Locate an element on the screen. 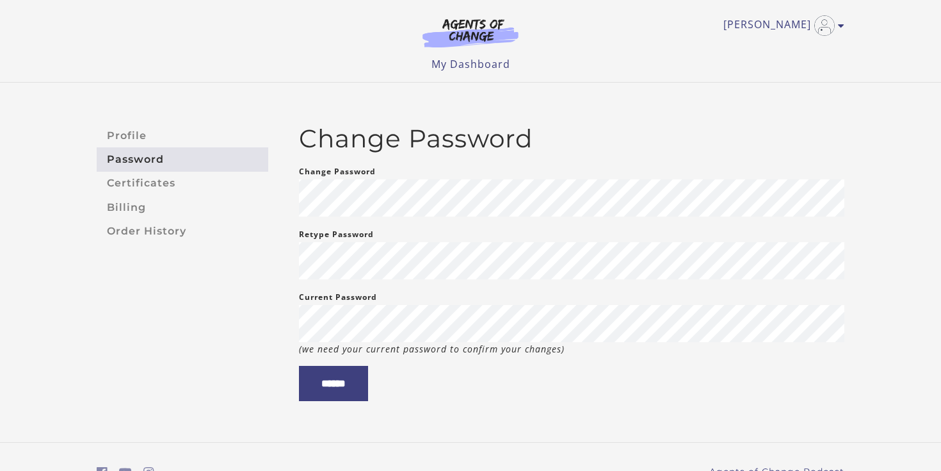  a: Password is located at coordinates (182, 159).